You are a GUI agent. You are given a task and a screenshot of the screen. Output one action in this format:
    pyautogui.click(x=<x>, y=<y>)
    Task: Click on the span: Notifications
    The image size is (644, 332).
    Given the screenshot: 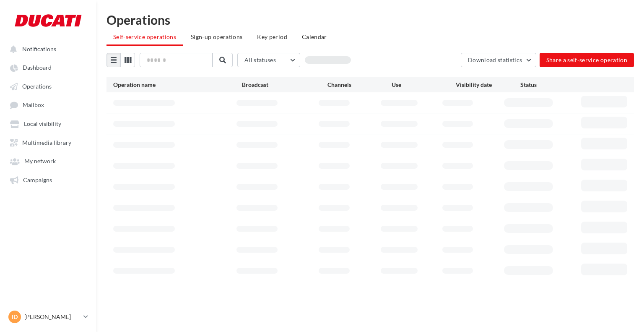 What is the action you would take?
    pyautogui.click(x=39, y=48)
    